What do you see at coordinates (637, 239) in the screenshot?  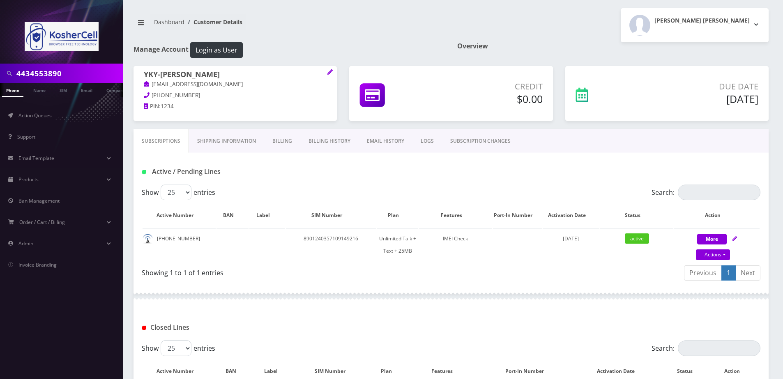 I see `span: active` at bounding box center [637, 239].